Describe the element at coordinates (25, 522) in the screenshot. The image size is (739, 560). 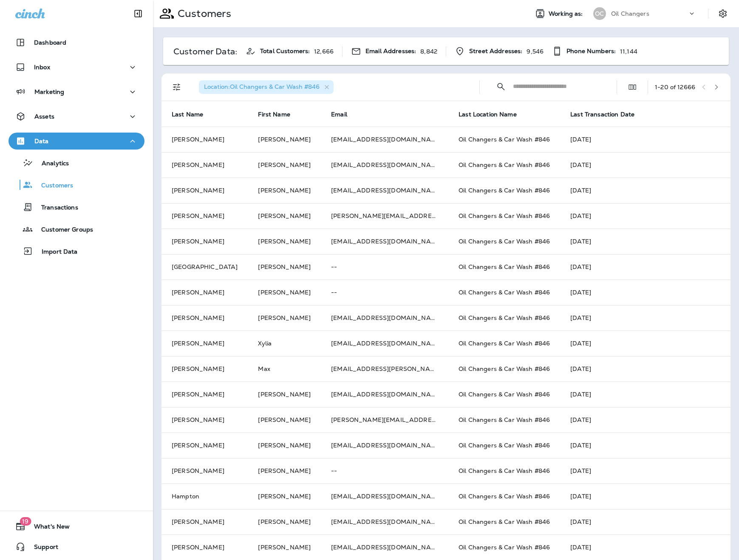
I see `span: 19` at that location.